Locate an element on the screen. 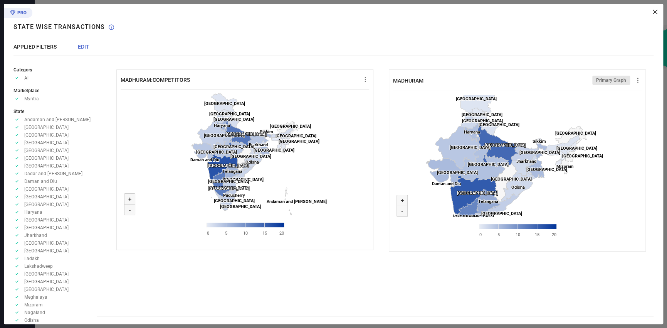 This screenshot has width=667, height=328. span: Odisha is located at coordinates (32, 320).